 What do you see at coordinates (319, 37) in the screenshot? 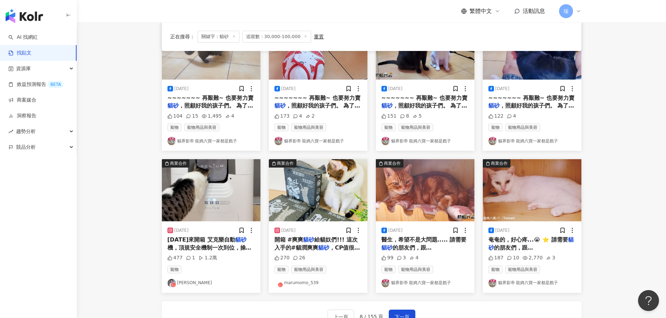
I see `div: 重置` at bounding box center [319, 37].